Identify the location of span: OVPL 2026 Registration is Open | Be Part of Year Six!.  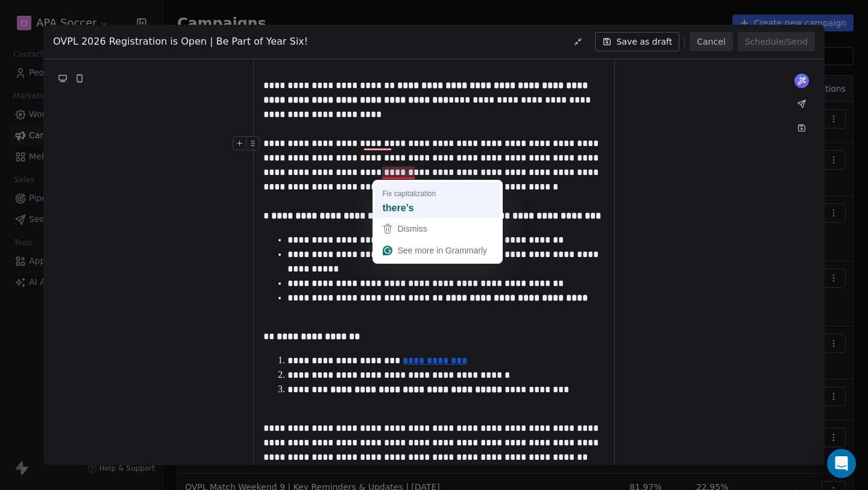
(181, 41).